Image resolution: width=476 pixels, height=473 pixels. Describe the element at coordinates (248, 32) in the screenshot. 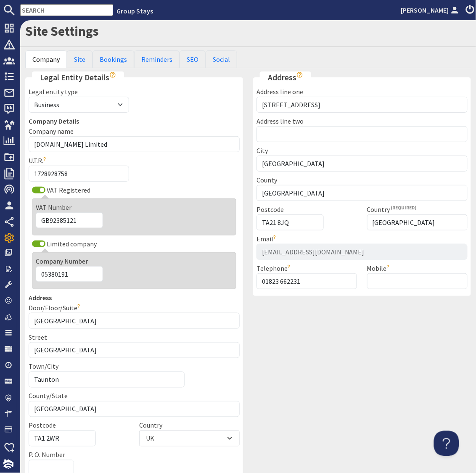

I see `h1: Site Settings` at that location.